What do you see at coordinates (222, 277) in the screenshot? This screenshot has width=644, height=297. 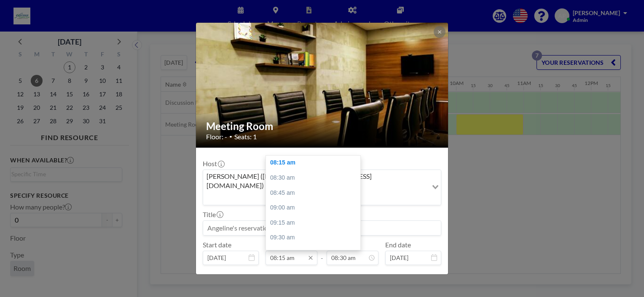 I see `label: Repeat` at bounding box center [222, 277].